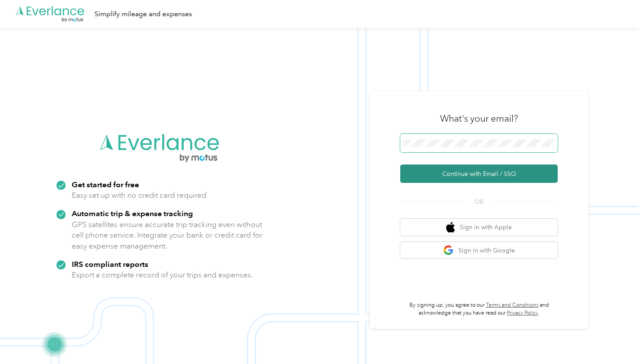 This screenshot has width=643, height=364. I want to click on p: Easy set up with no credit card required, so click(139, 195).